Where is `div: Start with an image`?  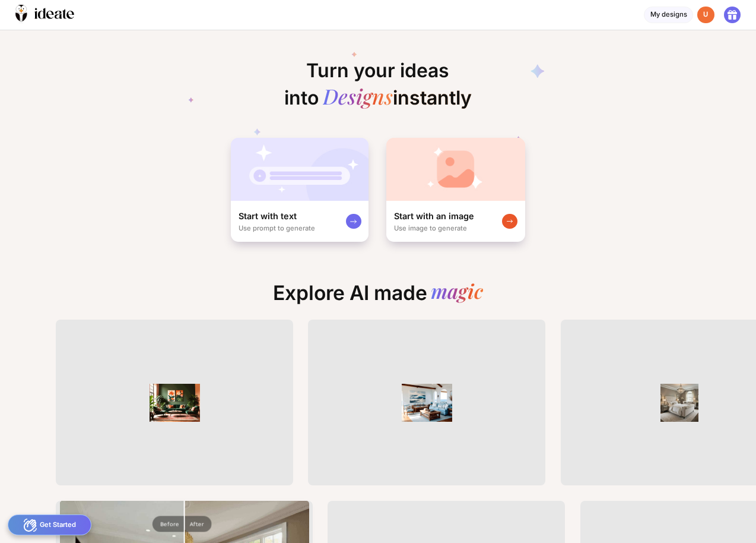
div: Start with an image is located at coordinates (433, 215).